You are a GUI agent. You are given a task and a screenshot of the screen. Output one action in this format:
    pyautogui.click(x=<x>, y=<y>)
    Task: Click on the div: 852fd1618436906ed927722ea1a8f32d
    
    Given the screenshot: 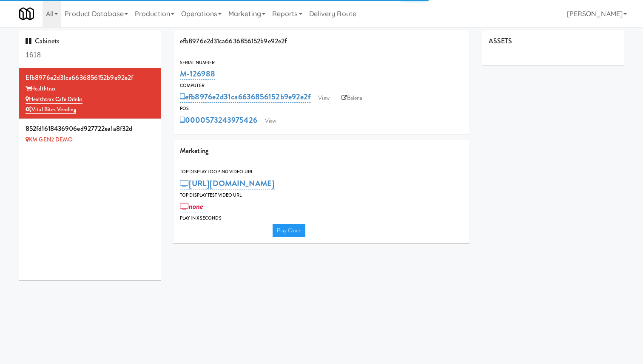 What is the action you would take?
    pyautogui.click(x=89, y=129)
    